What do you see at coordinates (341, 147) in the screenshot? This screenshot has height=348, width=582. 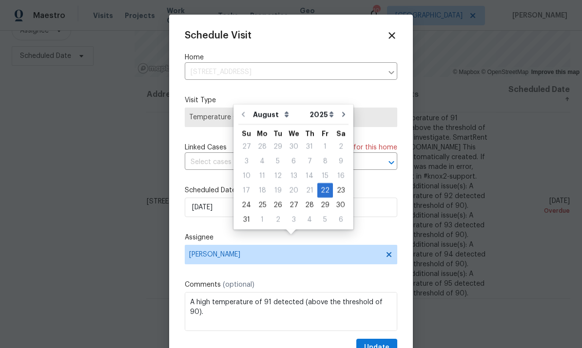 I see `div: Sat Aug 02 2025` at bounding box center [341, 147].